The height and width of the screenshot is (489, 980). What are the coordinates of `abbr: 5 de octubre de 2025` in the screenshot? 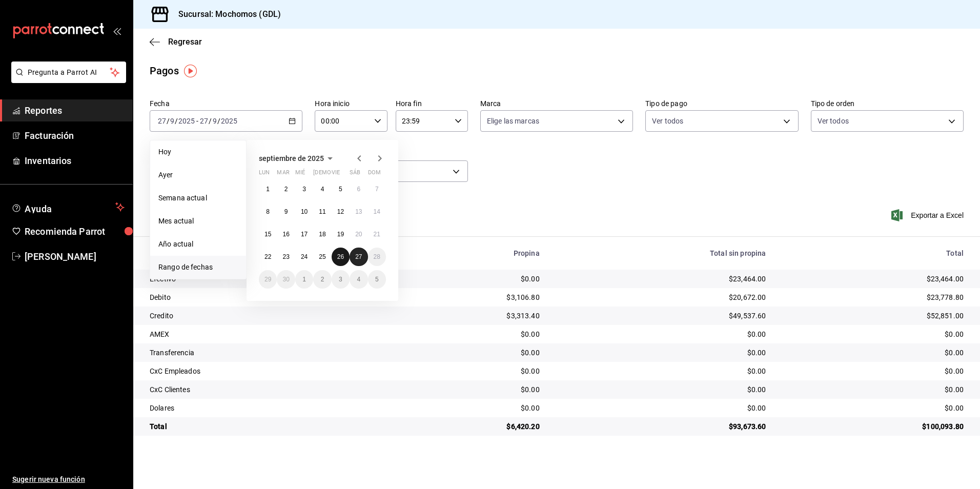 It's located at (377, 279).